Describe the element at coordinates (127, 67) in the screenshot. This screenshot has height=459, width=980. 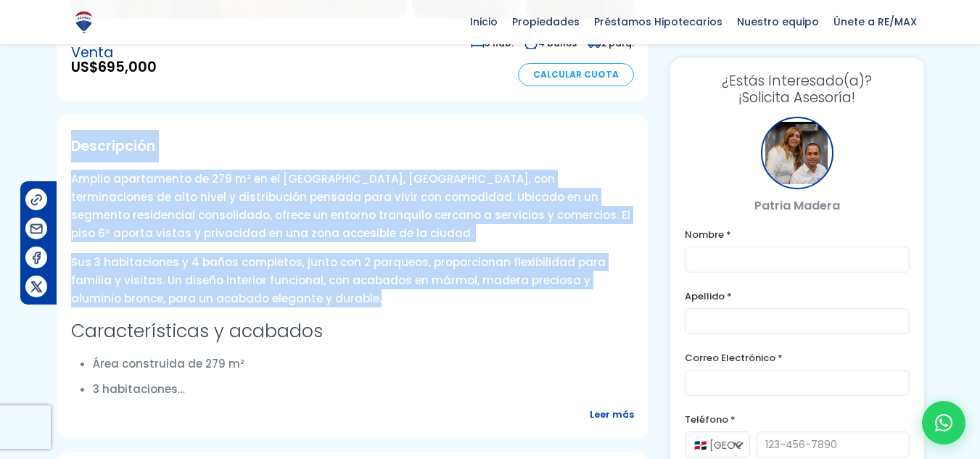
I see `span: 695,000` at that location.